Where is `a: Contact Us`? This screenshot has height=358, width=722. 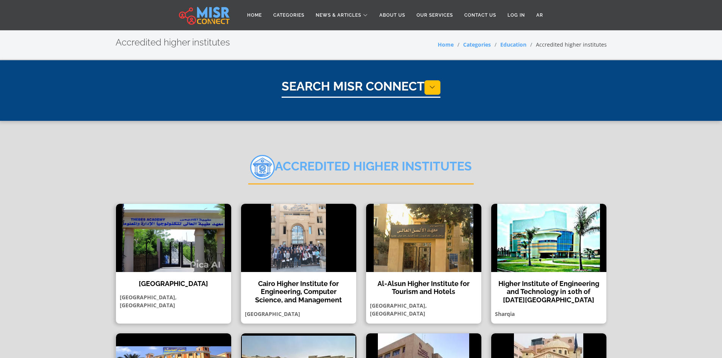 a: Contact Us is located at coordinates (480, 15).